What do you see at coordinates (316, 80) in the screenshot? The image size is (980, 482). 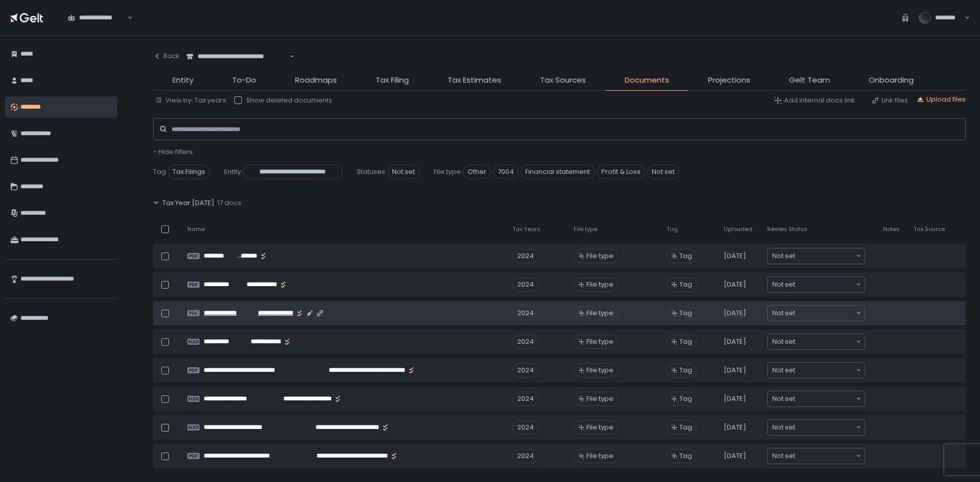 I see `span: Roadmaps` at bounding box center [316, 80].